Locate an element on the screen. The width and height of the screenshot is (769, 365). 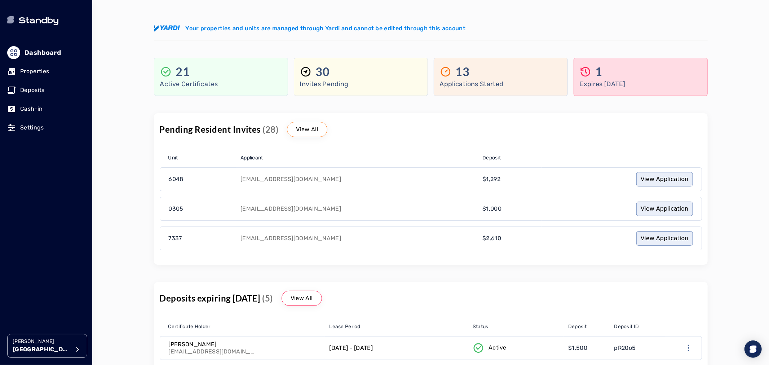
a: Properties is located at coordinates (46, 71).